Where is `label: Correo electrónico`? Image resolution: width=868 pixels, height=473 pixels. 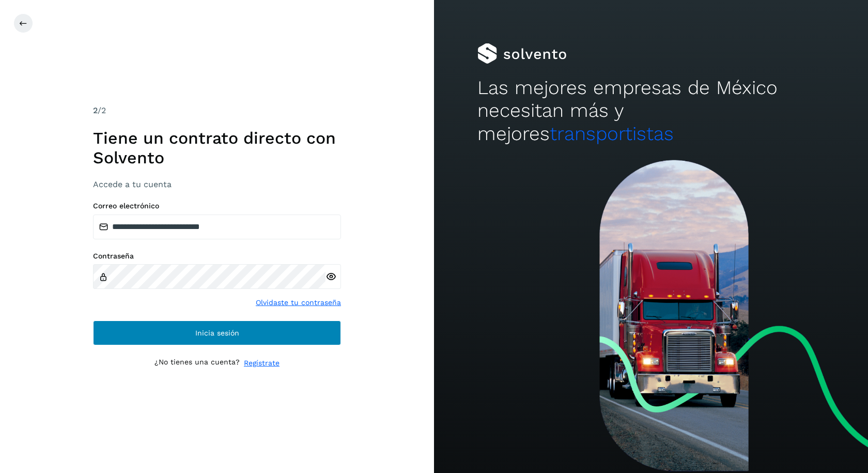
label: Correo electrónico is located at coordinates (217, 206).